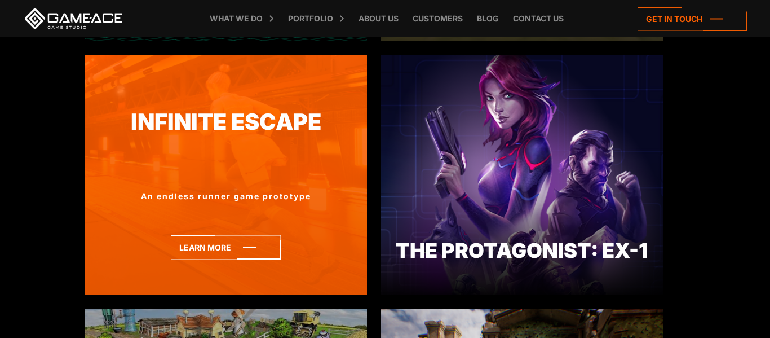 This screenshot has height=338, width=770. What do you see at coordinates (522, 174) in the screenshot?
I see `img: The protagonist ex 1 game preview` at bounding box center [522, 174].